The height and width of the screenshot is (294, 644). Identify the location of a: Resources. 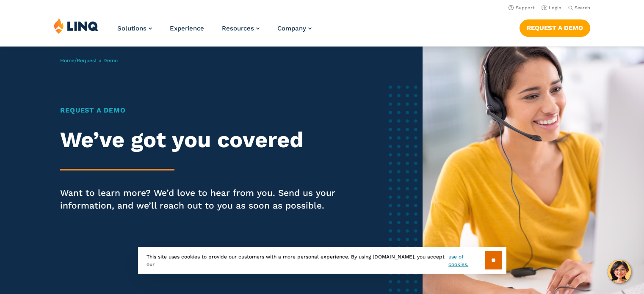
(240, 28).